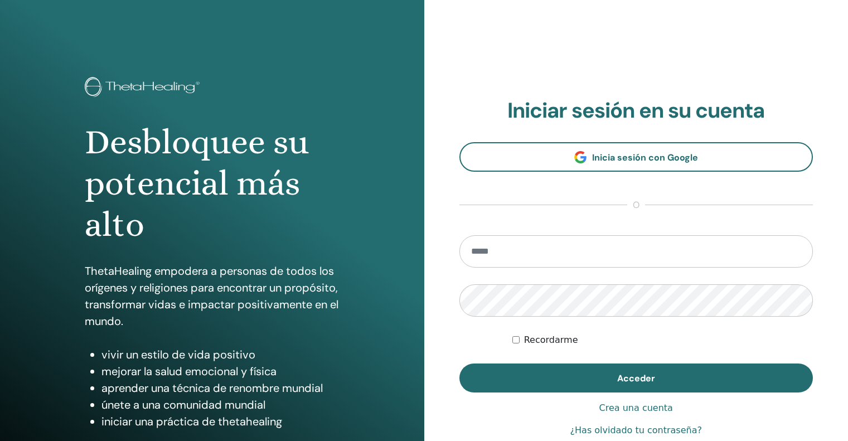  I want to click on span: Inicia sesión con Google, so click(645, 157).